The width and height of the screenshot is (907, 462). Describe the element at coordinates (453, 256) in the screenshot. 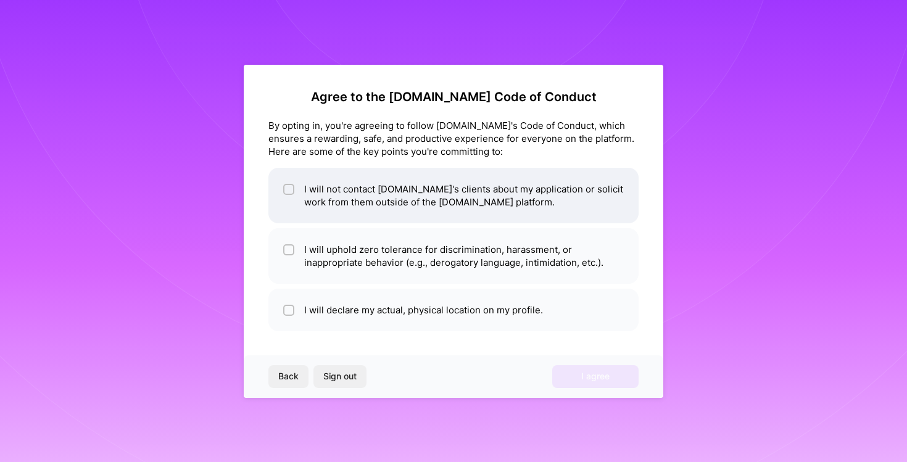

I see `li: I will uphold zero tolerance for discrimination, harassment, or inappropriate behavior (e.g., der...` at that location.